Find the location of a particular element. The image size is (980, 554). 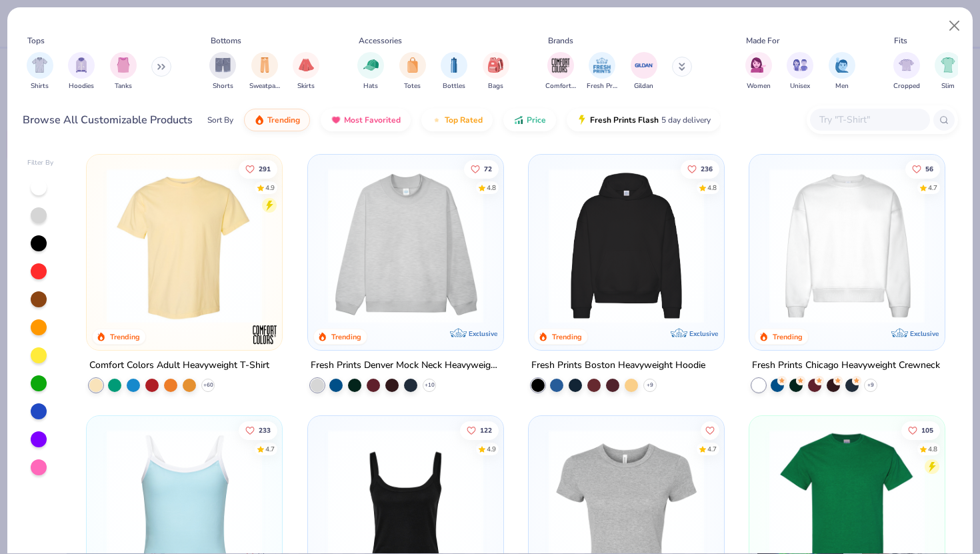

img: Gildan Image is located at coordinates (644, 65).